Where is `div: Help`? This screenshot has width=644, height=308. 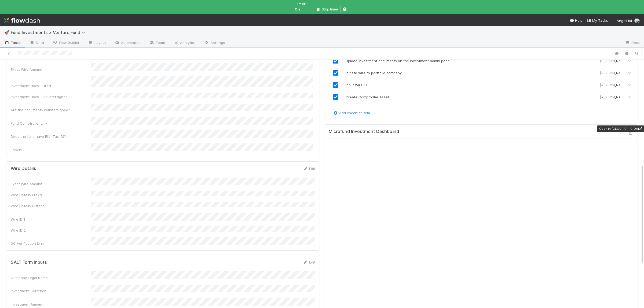 div: Help is located at coordinates (576, 21).